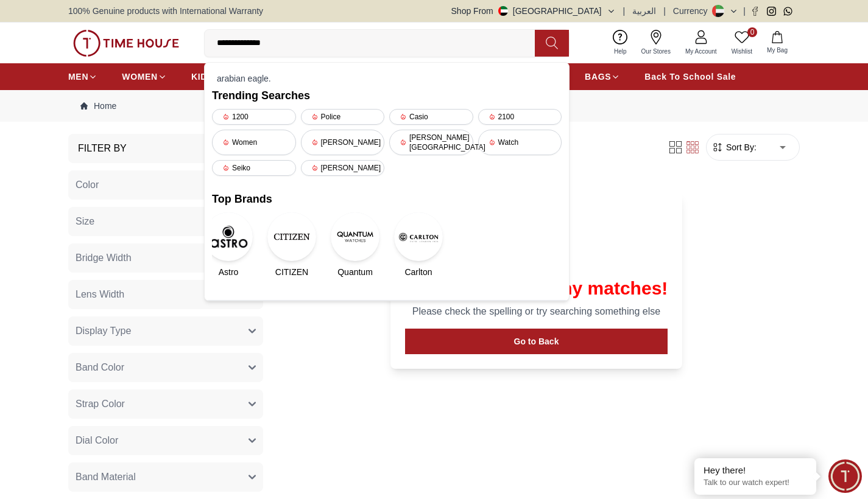 This screenshot has height=499, width=868. What do you see at coordinates (756, 471) in the screenshot?
I see `div: Hey there!` at bounding box center [756, 471].